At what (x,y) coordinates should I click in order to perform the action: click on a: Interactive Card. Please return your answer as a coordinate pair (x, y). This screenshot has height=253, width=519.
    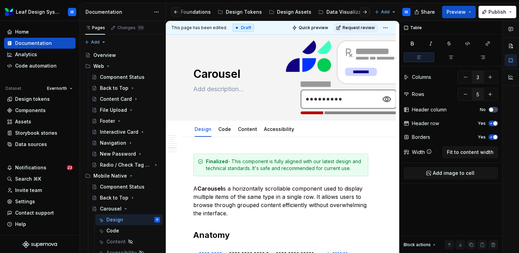
    Looking at the image, I should click on (126, 132).